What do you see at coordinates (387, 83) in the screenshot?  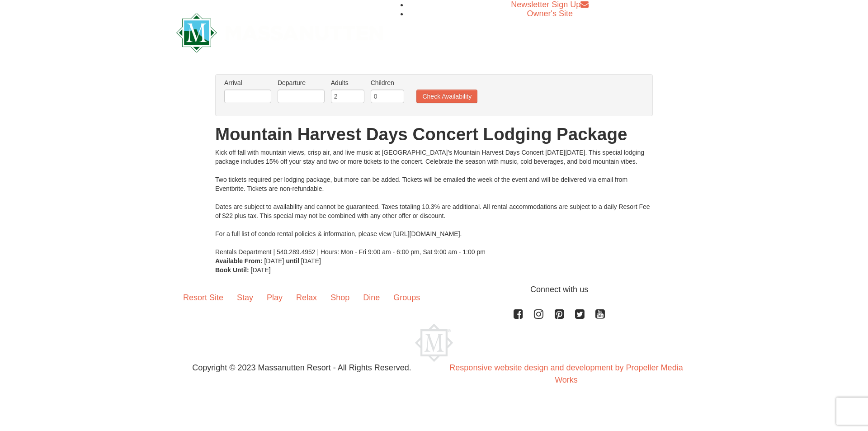 I see `label: Children` at bounding box center [387, 83].